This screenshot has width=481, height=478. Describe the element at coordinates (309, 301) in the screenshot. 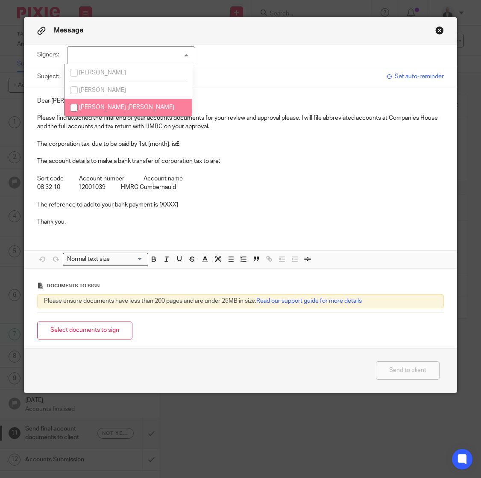

I see `a: Read our support guide for more details` at that location.